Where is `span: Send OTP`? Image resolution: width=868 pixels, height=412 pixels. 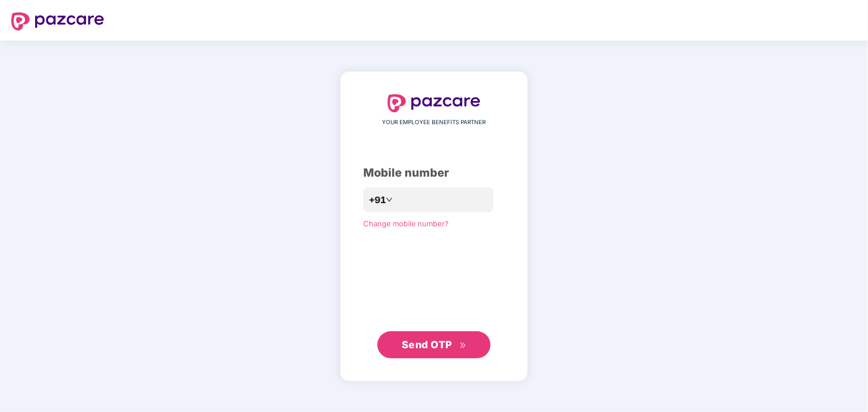
span: Send OTP is located at coordinates (427, 344).